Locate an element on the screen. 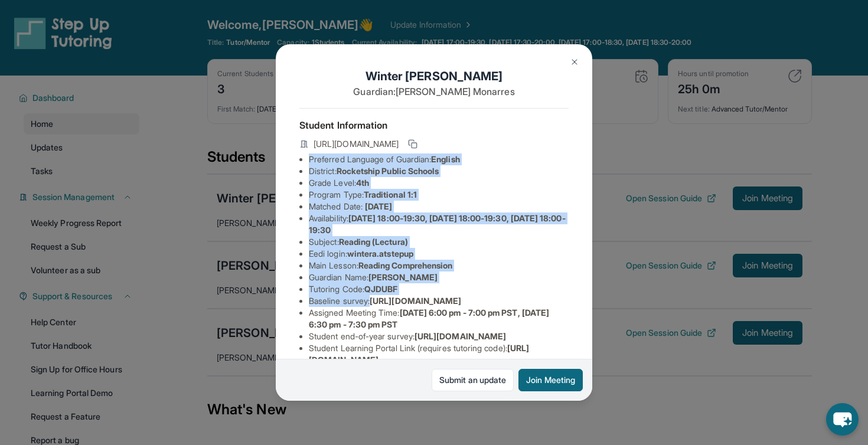 The width and height of the screenshot is (868, 445). li: Availability: is located at coordinates (439, 225).